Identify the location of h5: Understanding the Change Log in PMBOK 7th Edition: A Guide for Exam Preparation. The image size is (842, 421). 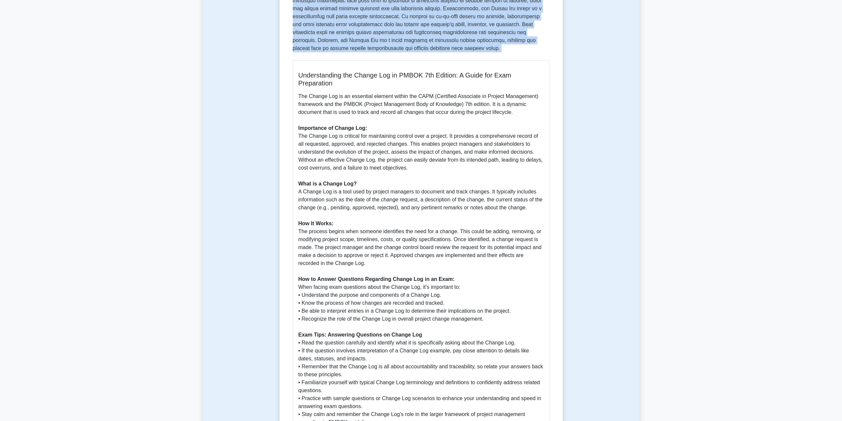
(421, 79).